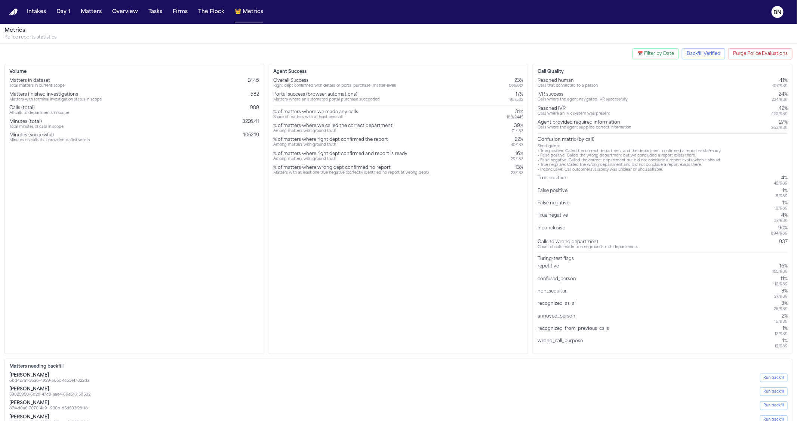  What do you see at coordinates (327, 100) in the screenshot?
I see `div: Matters where an automated portal purchase succeeded` at bounding box center [327, 100].